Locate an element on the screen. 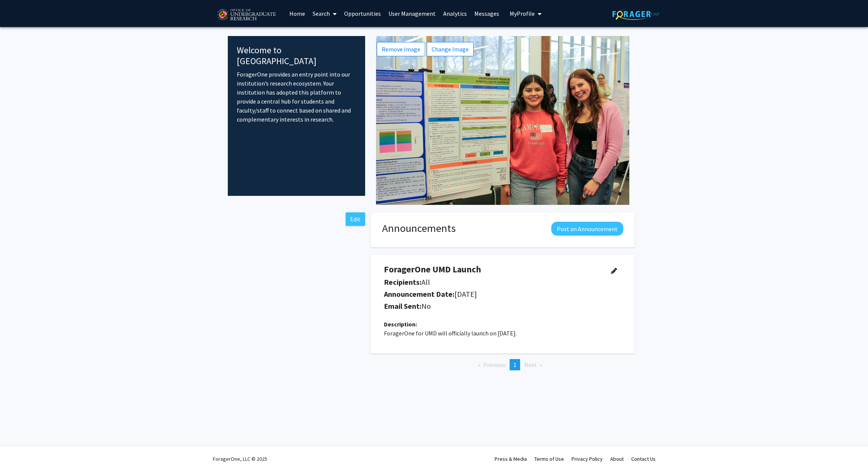 This screenshot has height=472, width=868. img: University of Maryland Logo is located at coordinates (246, 15).